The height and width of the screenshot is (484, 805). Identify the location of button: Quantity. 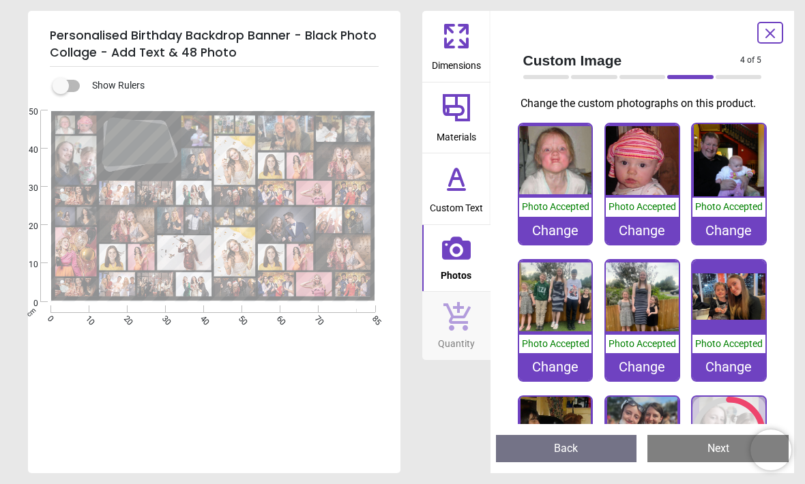
(456, 326).